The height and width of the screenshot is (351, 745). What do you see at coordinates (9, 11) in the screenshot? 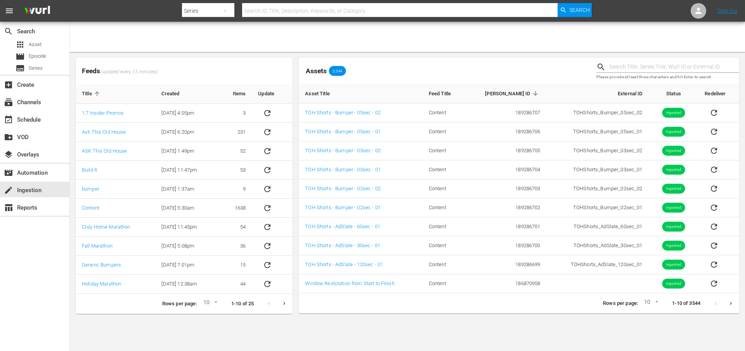
I see `span: menu` at bounding box center [9, 11].